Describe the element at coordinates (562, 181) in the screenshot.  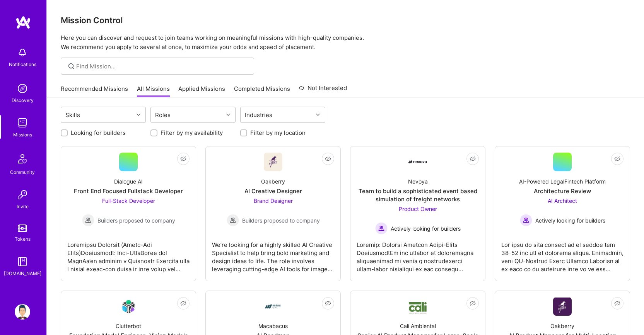
I see `div: AI-Powered LegalFintech Platform` at that location.